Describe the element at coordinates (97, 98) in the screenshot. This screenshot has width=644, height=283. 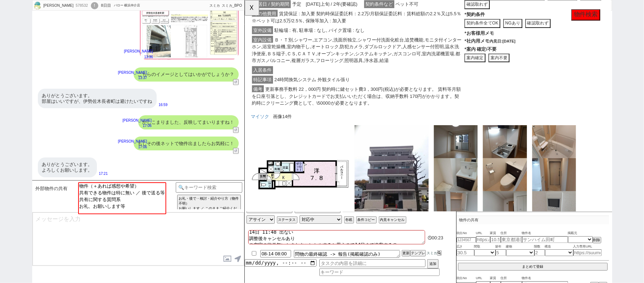
I see `div: ありがとうございます。 部屋はいいですが、伊勢佐木長者町は避けたいですね` at that location.